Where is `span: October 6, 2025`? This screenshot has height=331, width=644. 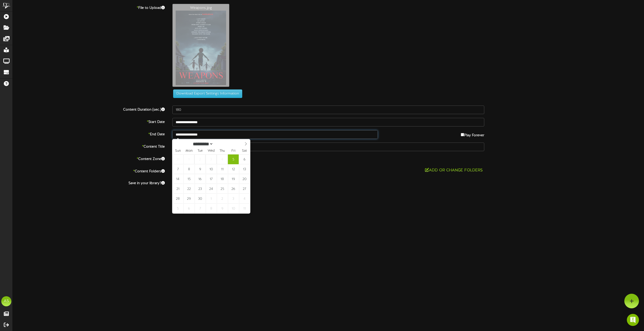
span: October 6, 2025 is located at coordinates (189, 209).